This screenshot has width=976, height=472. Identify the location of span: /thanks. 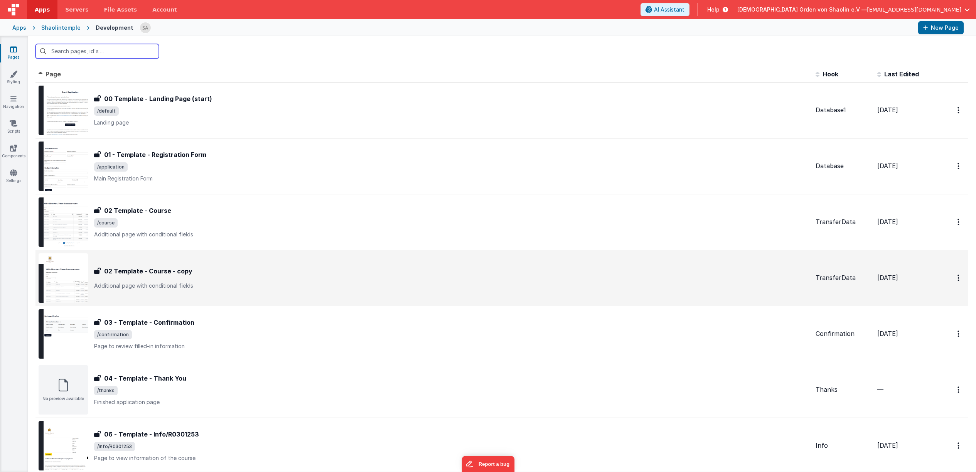
(106, 390).